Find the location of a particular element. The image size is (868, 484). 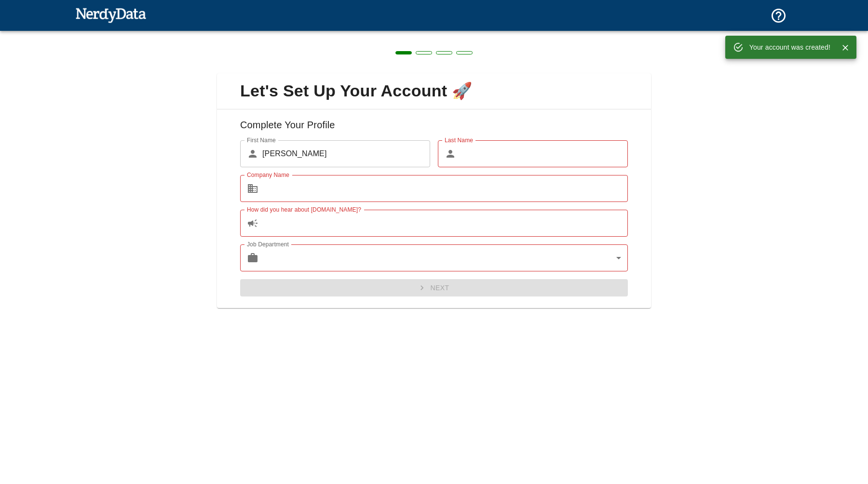

span: Let's Set Up Your Account 🚀 is located at coordinates (434, 91).